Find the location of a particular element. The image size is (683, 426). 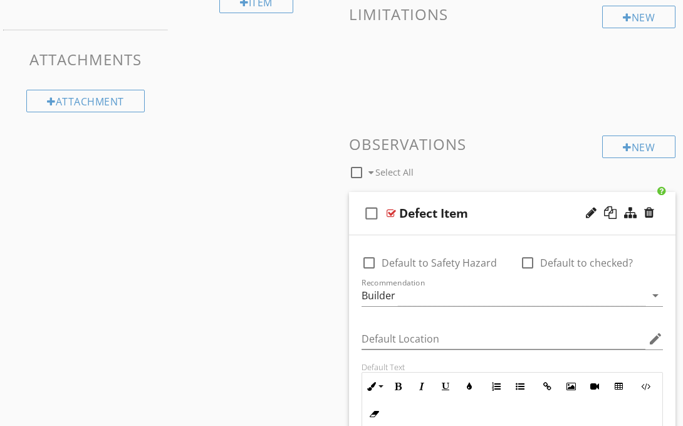

button: Insert Video is located at coordinates (595, 386).